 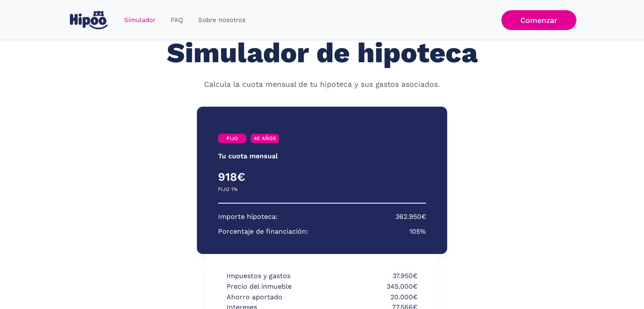 What do you see at coordinates (140, 20) in the screenshot?
I see `a: Simulador` at bounding box center [140, 20].